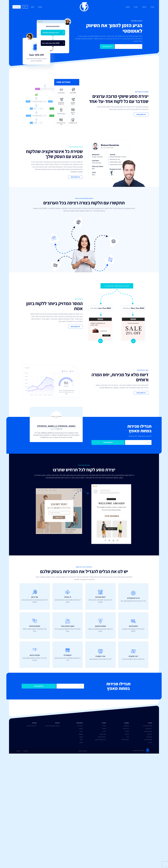 The height and width of the screenshot is (868, 168). What do you see at coordinates (148, 731) in the screenshot?
I see `a: פופאפים חכמים` at bounding box center [148, 731].